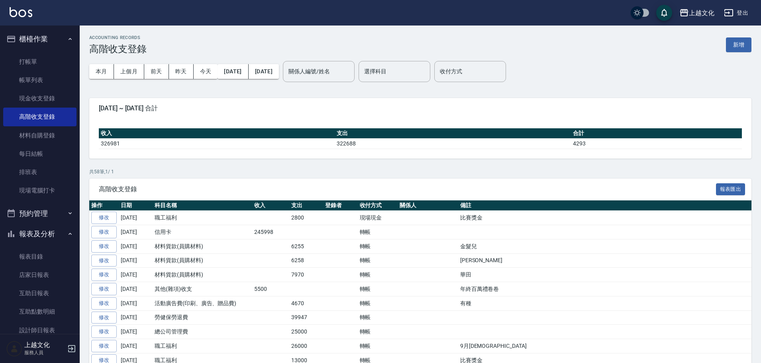  Describe the element at coordinates (40, 312) in the screenshot. I see `a: 互助點數明細` at that location.